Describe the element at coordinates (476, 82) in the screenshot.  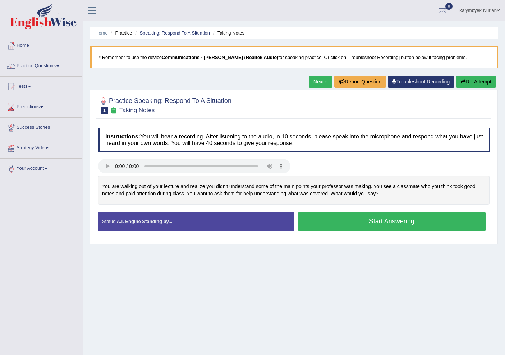
I see `button: Re-Attempt` at that location.